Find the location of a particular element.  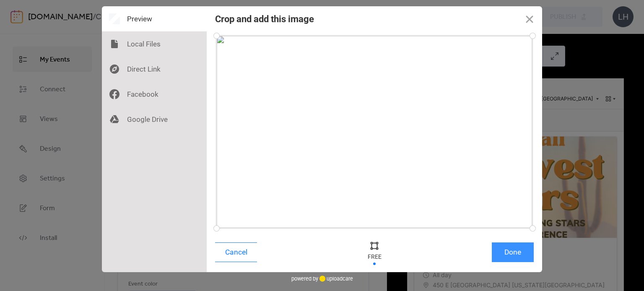

a: uploadcare is located at coordinates (335, 279).